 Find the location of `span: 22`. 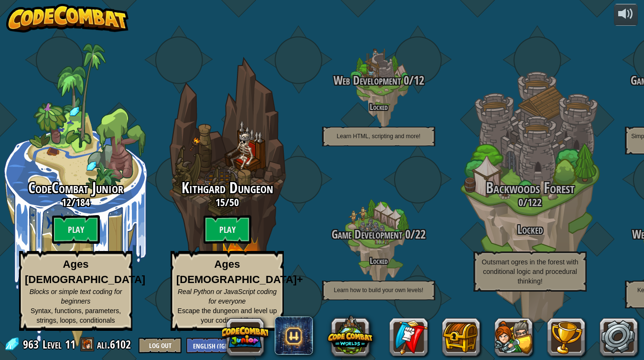

span: 22 is located at coordinates (420, 235).